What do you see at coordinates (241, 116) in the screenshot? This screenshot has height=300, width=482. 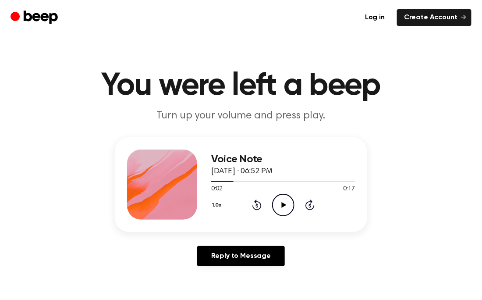 I see `p: Turn up your volume and press play.` at bounding box center [241, 116].